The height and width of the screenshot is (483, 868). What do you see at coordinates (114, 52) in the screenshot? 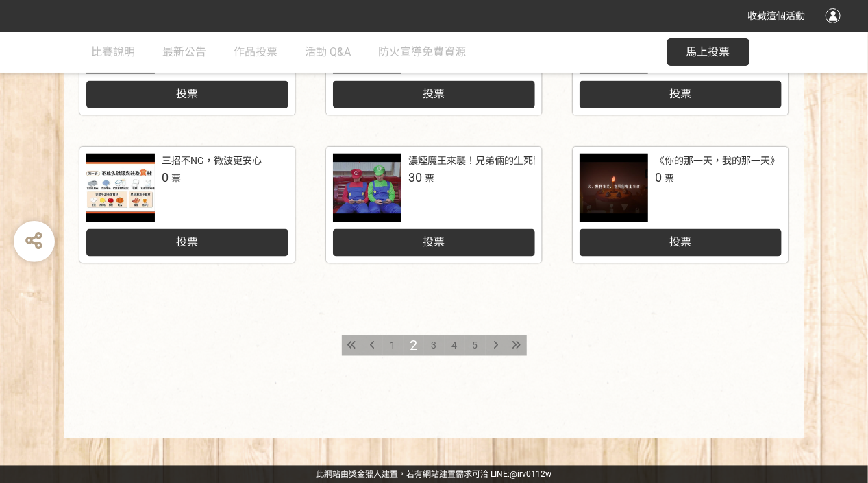
I see `span: 比賽說明` at bounding box center [114, 52].